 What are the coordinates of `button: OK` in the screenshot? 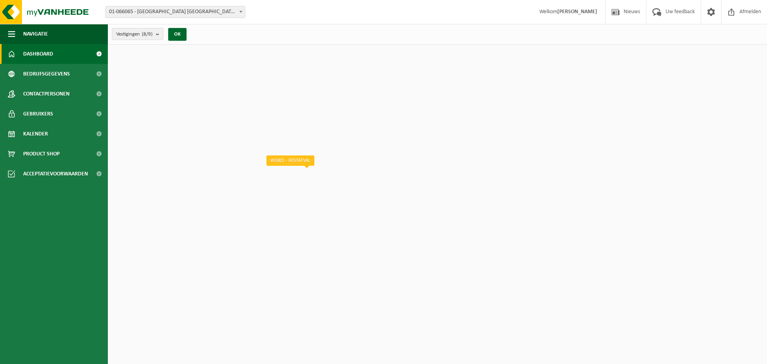 It's located at (177, 34).